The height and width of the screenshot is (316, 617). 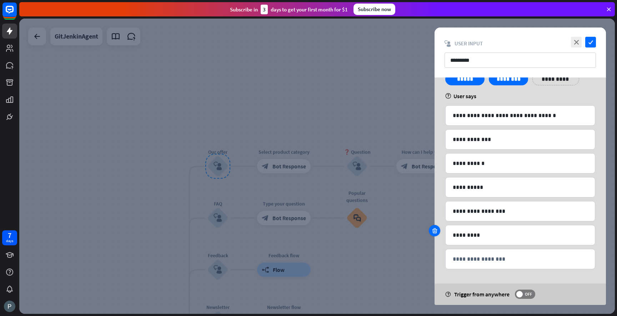 What do you see at coordinates (528, 294) in the screenshot?
I see `span: OFF` at bounding box center [528, 294].